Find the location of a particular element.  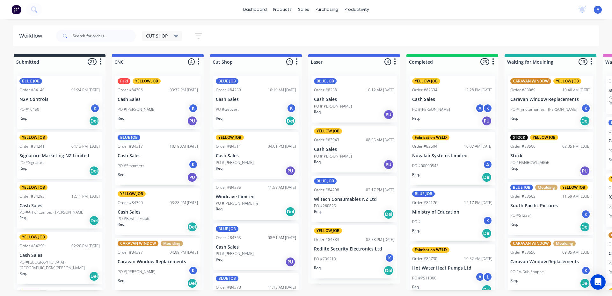

div: Order #84397 is located at coordinates (130, 253).